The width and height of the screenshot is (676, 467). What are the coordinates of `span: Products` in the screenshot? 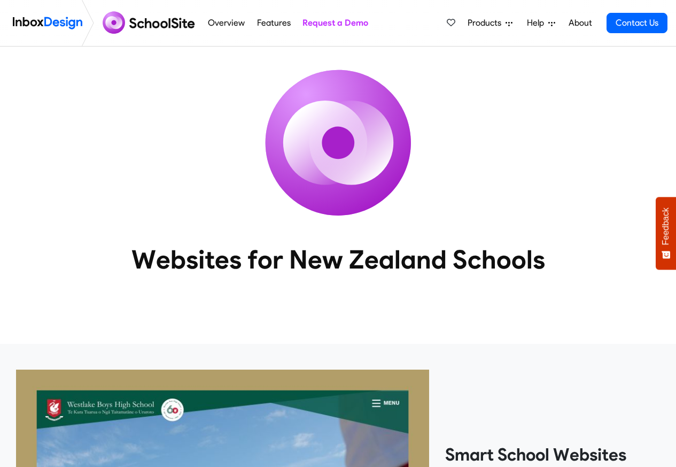 It's located at (487, 23).